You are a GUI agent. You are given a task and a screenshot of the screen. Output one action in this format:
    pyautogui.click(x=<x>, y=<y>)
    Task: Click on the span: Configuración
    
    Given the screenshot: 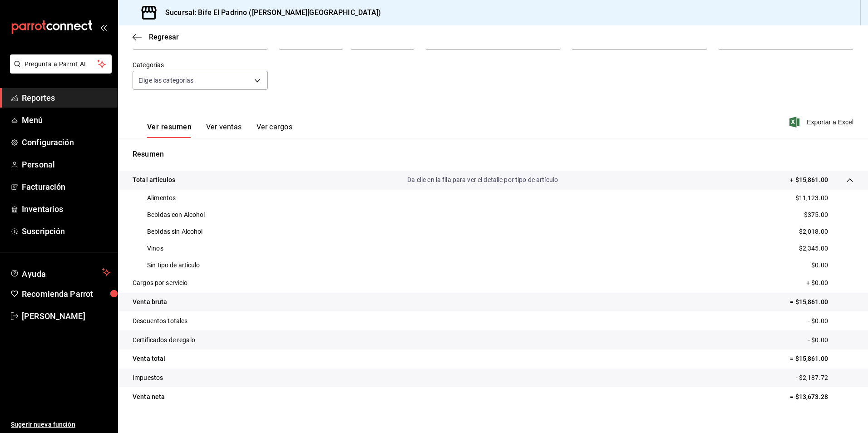 What is the action you would take?
    pyautogui.click(x=66, y=142)
    